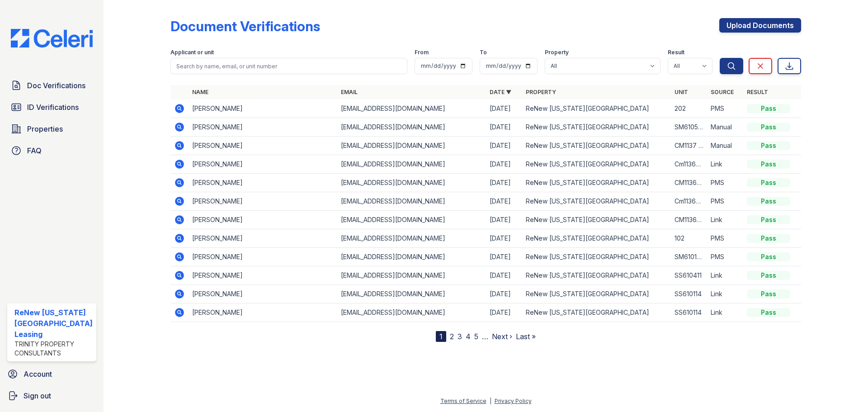 This screenshot has width=868, height=412. What do you see at coordinates (758, 92) in the screenshot?
I see `a: Result` at bounding box center [758, 92].